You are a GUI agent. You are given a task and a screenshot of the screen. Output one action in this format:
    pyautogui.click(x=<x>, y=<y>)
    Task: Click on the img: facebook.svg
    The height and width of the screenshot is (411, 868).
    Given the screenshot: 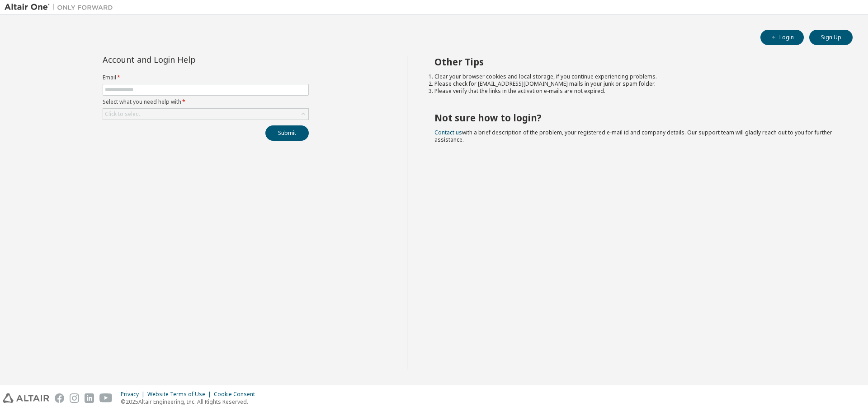 What is the action you would take?
    pyautogui.click(x=59, y=398)
    